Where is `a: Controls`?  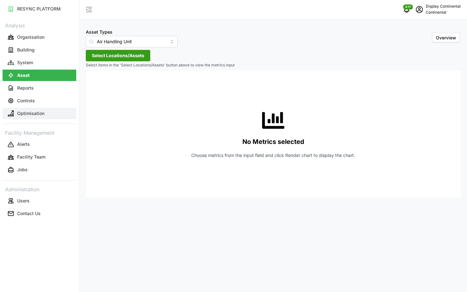 a: Controls is located at coordinates (39, 101).